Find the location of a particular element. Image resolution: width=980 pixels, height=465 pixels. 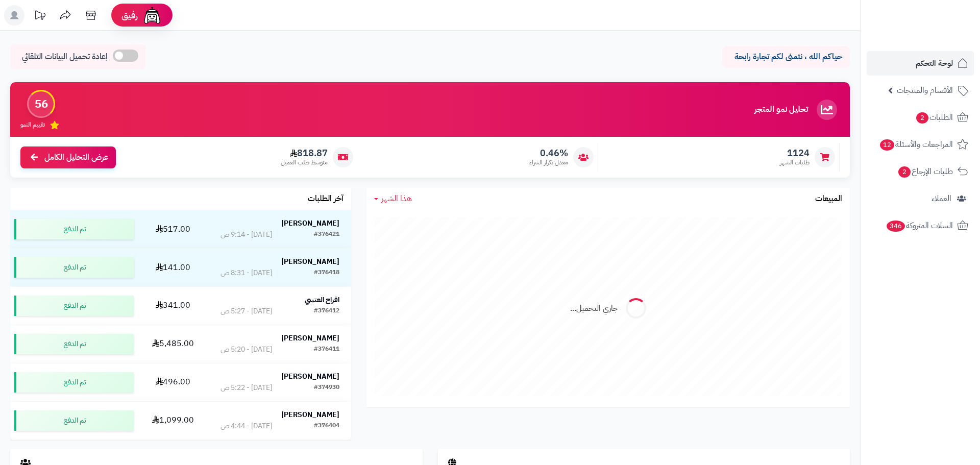

img: ai-face.png is located at coordinates (152, 16).